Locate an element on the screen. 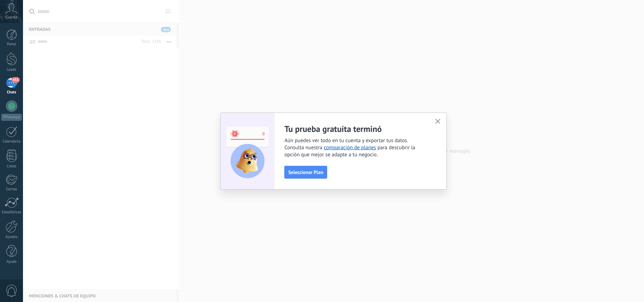  div: Correo is located at coordinates (12, 189).